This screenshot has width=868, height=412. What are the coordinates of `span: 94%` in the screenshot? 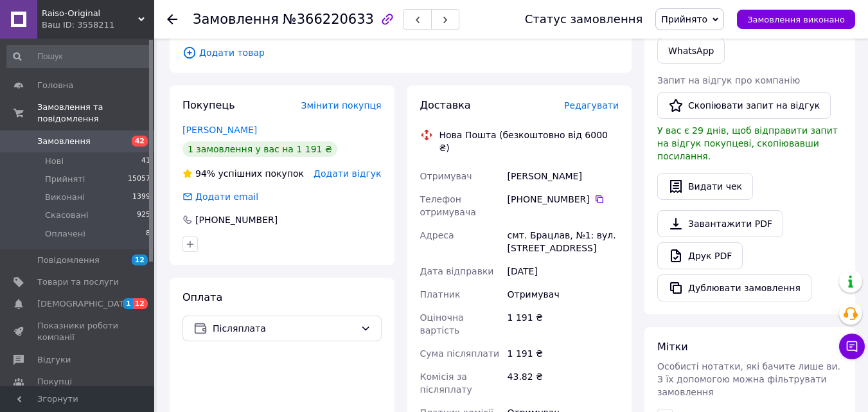 It's located at (205, 173).